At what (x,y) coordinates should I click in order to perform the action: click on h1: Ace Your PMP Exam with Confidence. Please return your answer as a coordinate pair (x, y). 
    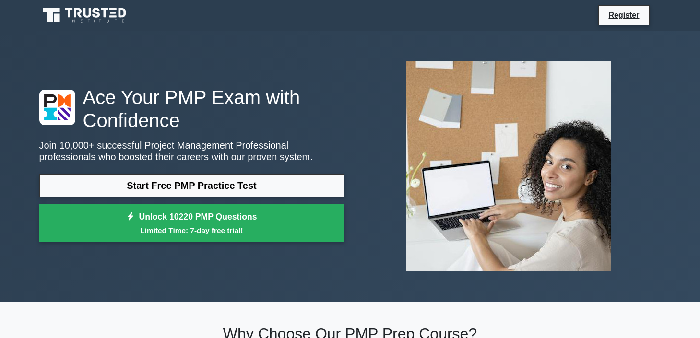
    Looking at the image, I should click on (192, 109).